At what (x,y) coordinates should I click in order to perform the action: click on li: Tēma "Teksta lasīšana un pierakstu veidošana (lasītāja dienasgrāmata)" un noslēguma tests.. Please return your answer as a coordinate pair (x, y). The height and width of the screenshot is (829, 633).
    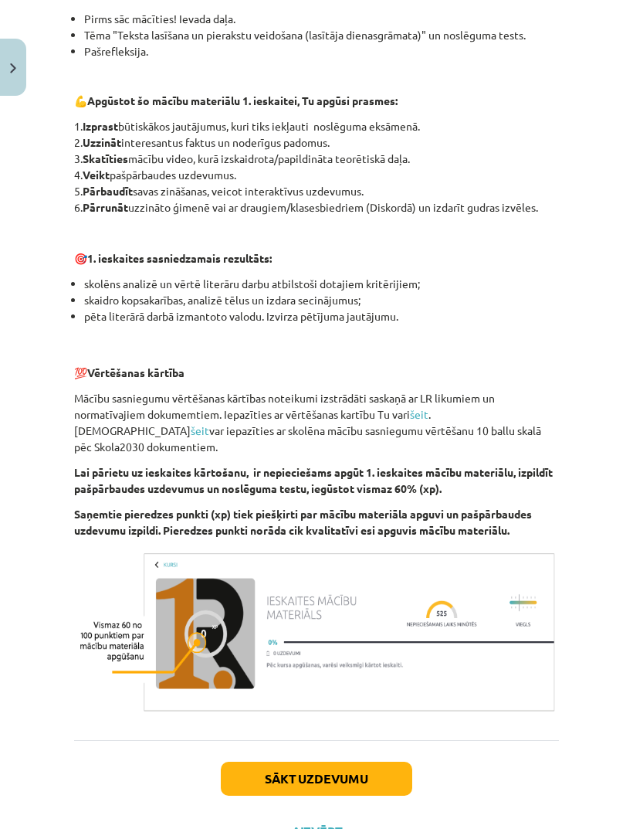
    Looking at the image, I should click on (321, 35).